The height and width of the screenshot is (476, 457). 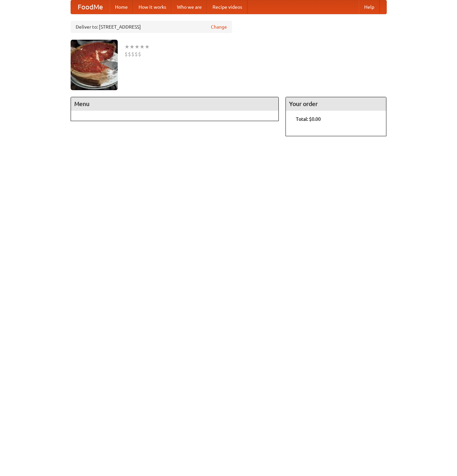 What do you see at coordinates (175, 104) in the screenshot?
I see `h4: Menu` at bounding box center [175, 104].